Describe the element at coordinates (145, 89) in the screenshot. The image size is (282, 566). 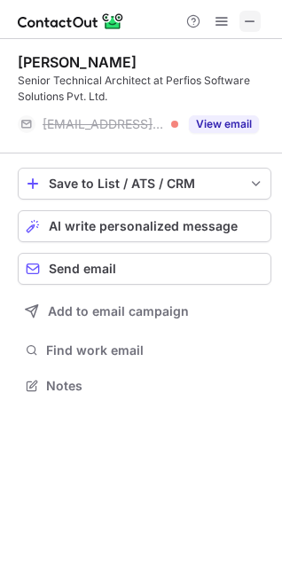
I see `div: Senior Technical Architect at Perfios Software Solutions Pvt. Ltd.` at that location.